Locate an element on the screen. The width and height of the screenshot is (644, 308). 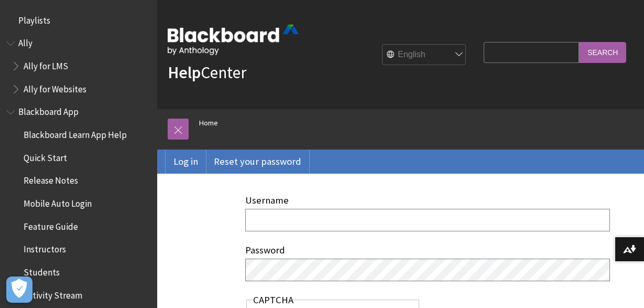
legend: CAPTCHA is located at coordinates (273, 300).